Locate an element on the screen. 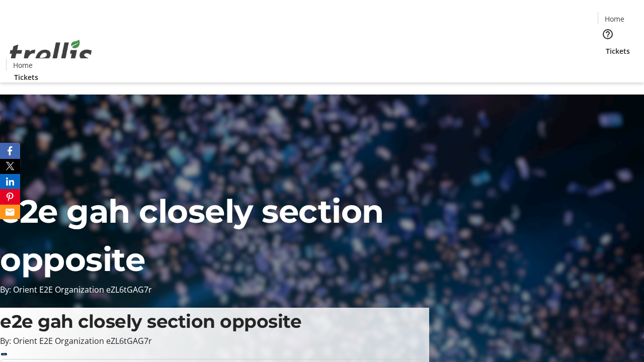 This screenshot has width=644, height=362. img: Orient E2E Organization eZL6tGAG7r's Logo is located at coordinates (51, 54).